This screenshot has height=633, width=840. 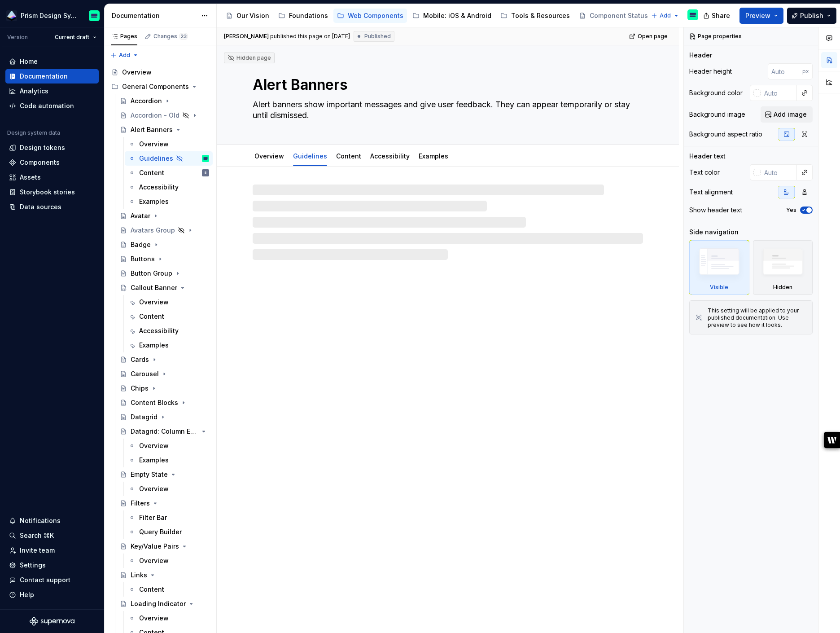 What do you see at coordinates (164, 245) in the screenshot?
I see `a: Badge` at bounding box center [164, 245].